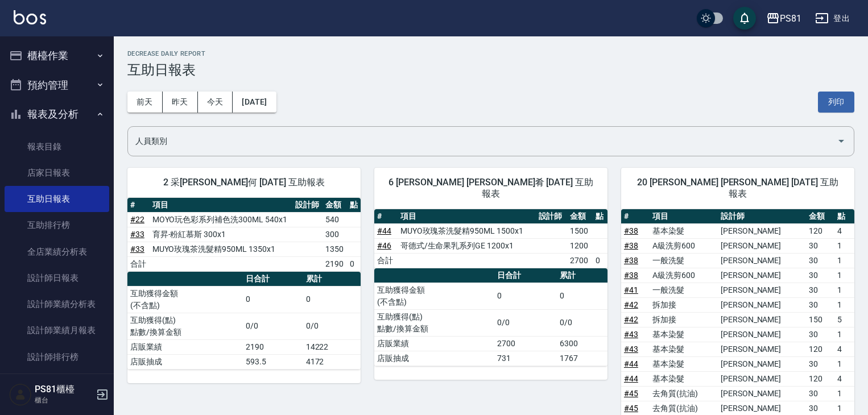 Image resolution: width=868 pixels, height=415 pixels. I want to click on td: 店販業績, so click(434, 344).